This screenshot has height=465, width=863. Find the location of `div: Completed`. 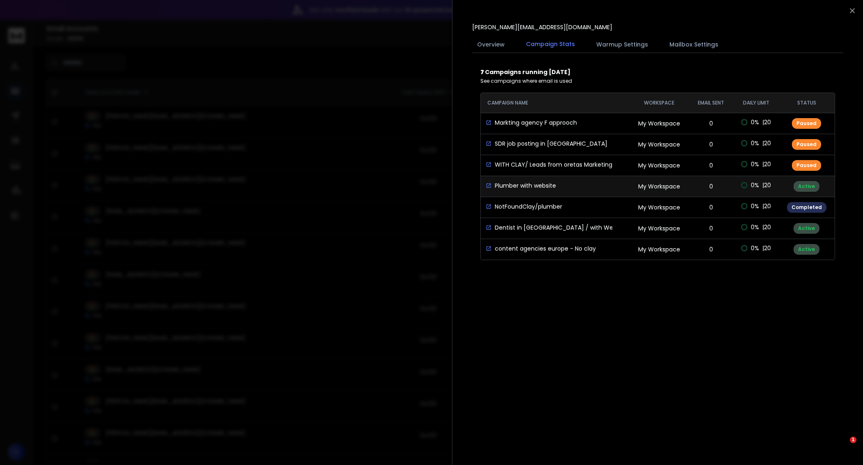

div: Completed is located at coordinates (807, 207).